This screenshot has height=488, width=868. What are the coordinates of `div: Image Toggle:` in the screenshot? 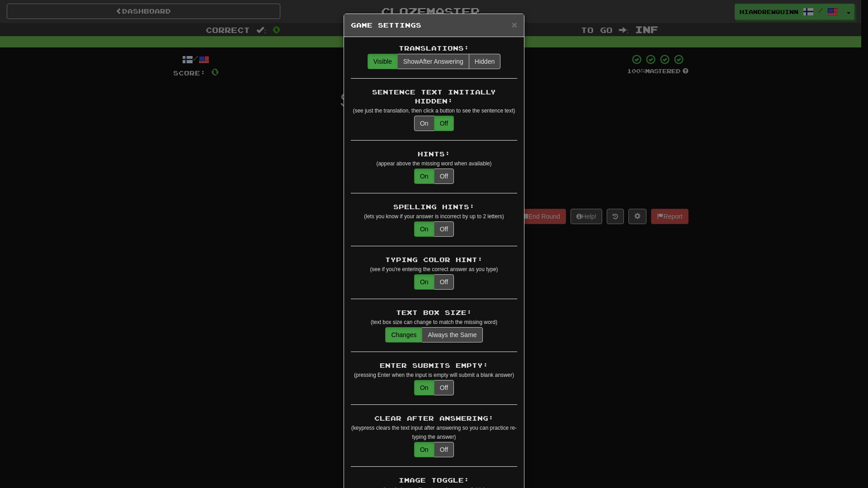 It's located at (434, 481).